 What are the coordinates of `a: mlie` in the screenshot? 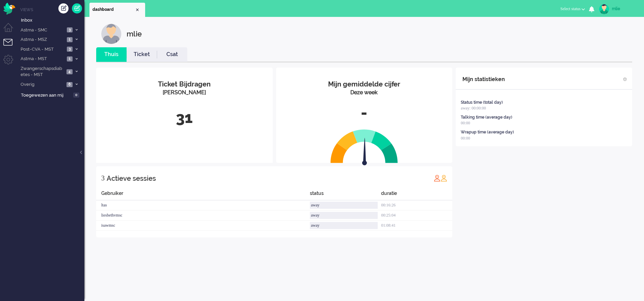 It's located at (617, 9).